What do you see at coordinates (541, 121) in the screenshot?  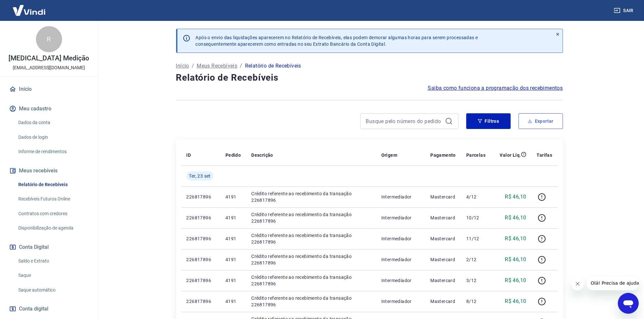 I see `button: Exportar` at bounding box center [541, 121].